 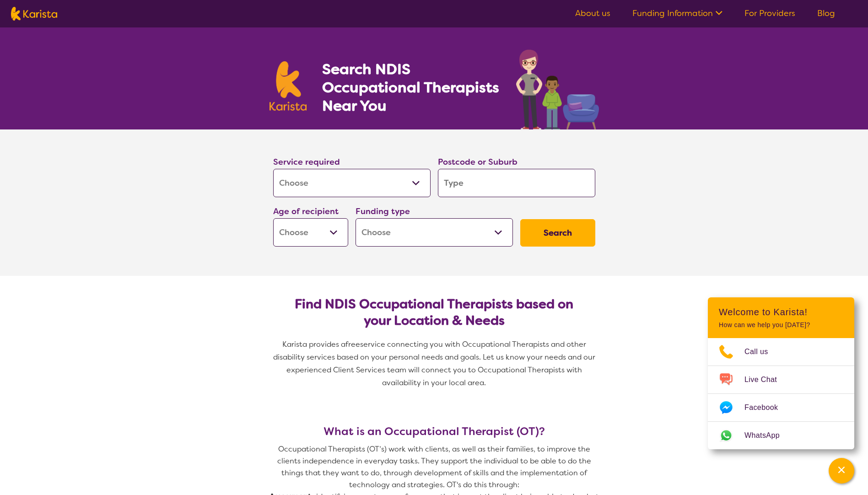 What do you see at coordinates (781, 373) in the screenshot?
I see `div: Channel Menu` at bounding box center [781, 373].